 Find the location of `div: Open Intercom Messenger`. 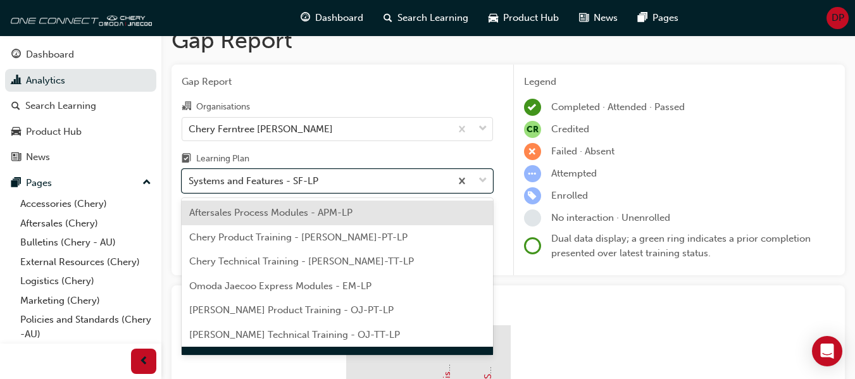

div: Open Intercom Messenger is located at coordinates (827, 351).